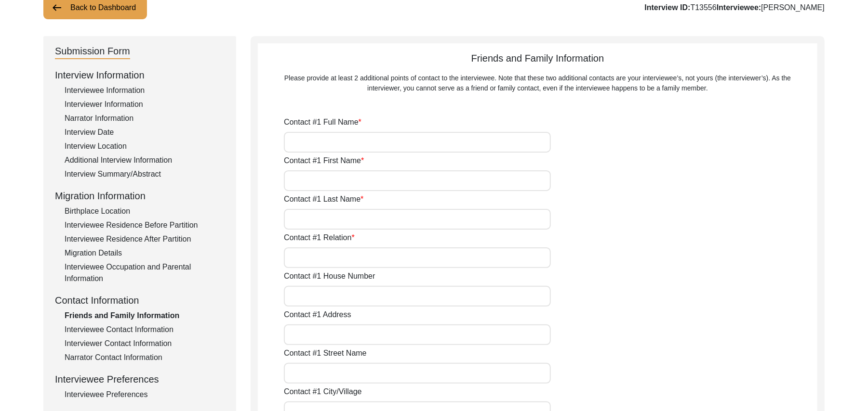  I want to click on div: Interviewee Occupation and Parental Information, so click(145, 273).